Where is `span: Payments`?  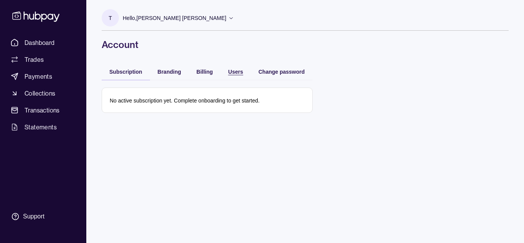
span: Payments is located at coordinates (38, 76).